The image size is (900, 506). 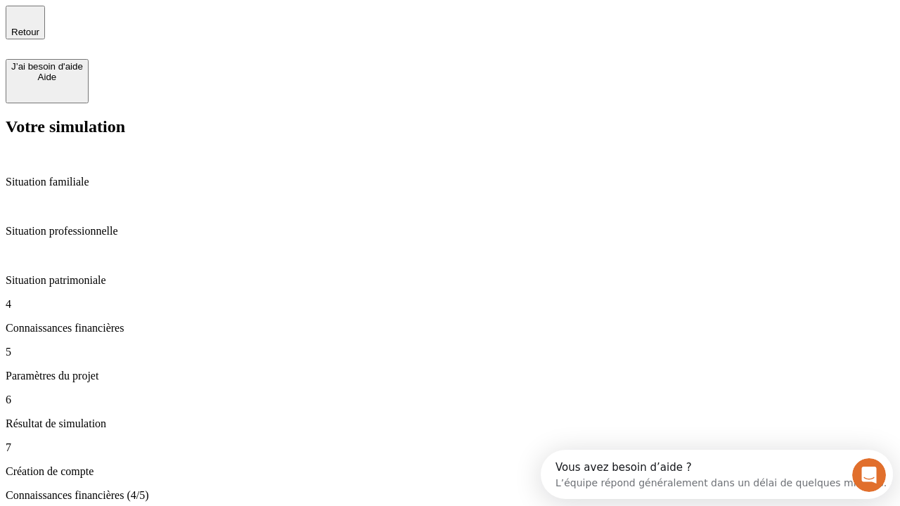 What do you see at coordinates (450, 352) in the screenshot?
I see `p: 5` at bounding box center [450, 352].